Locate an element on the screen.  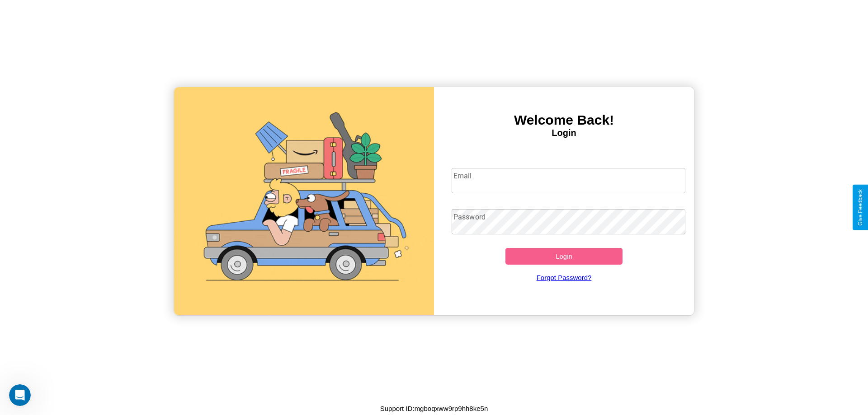
button: Login is located at coordinates (564, 256).